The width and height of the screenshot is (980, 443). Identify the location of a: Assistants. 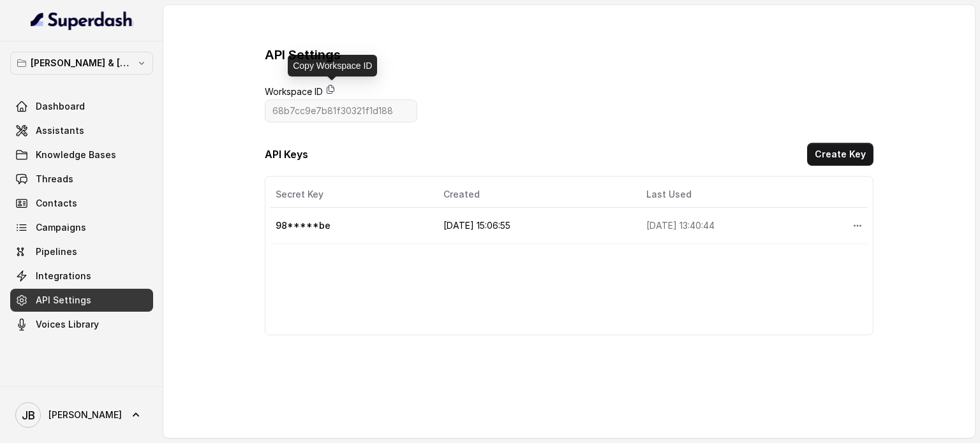
(82, 131).